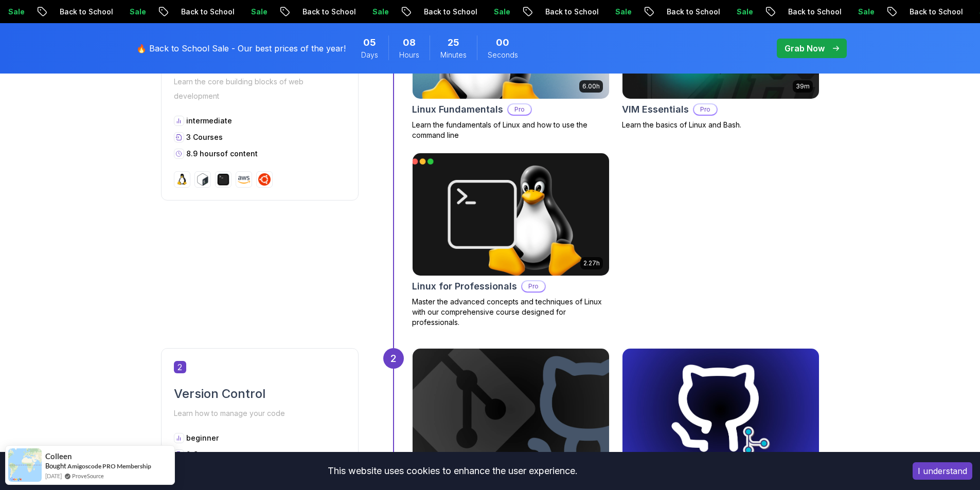  Describe the element at coordinates (510, 240) in the screenshot. I see `a: Linux for Professionals card2.27hLinux for ProfessionalsProMaster the advanced concepts and techn...` at that location.